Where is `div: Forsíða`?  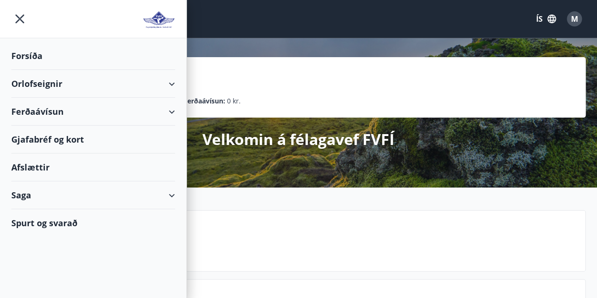 div: Forsíða is located at coordinates (93, 56).